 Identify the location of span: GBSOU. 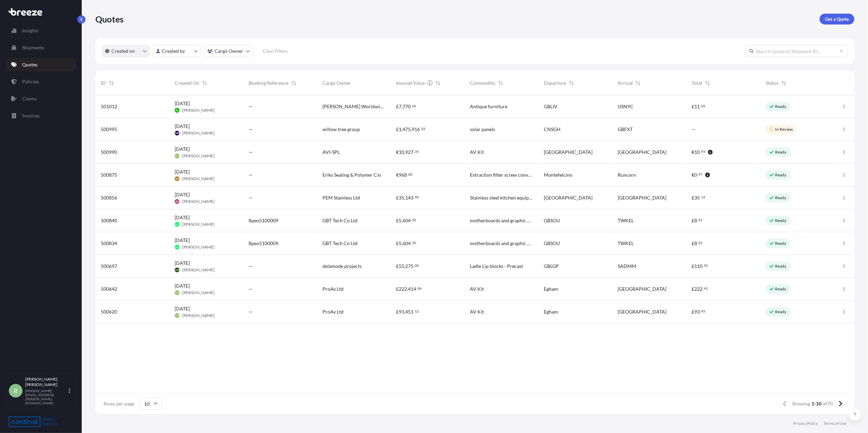
(551, 221).